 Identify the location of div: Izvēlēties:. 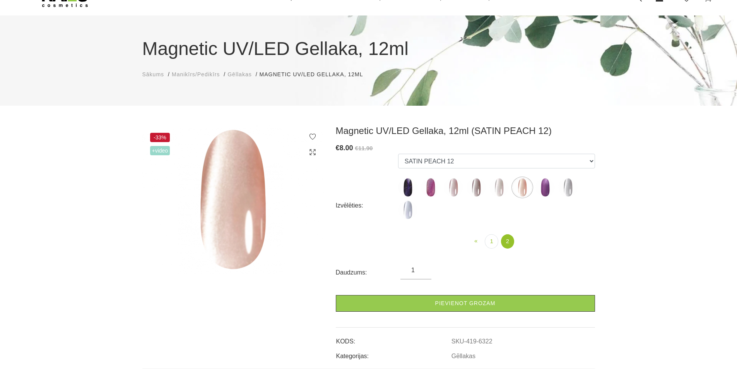
(367, 205).